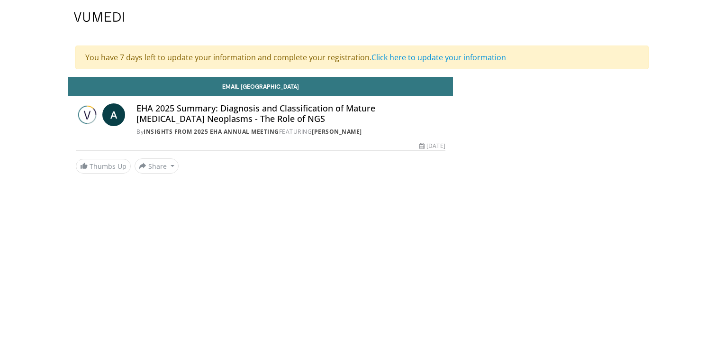  Describe the element at coordinates (103, 166) in the screenshot. I see `a: Thumbs Up` at that location.